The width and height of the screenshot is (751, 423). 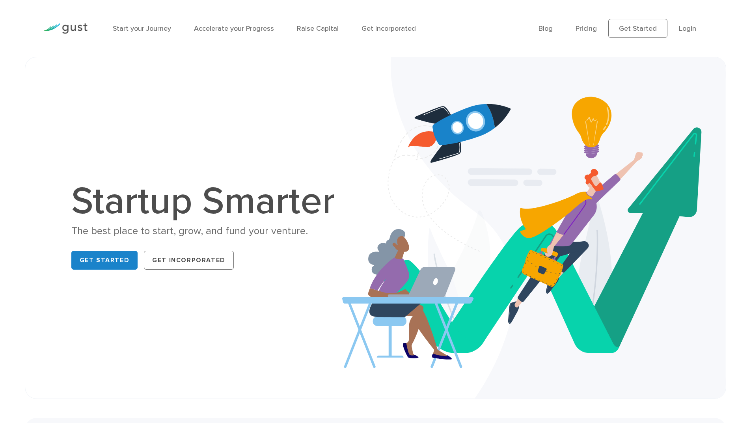 I want to click on a: Start your Journey, so click(x=142, y=28).